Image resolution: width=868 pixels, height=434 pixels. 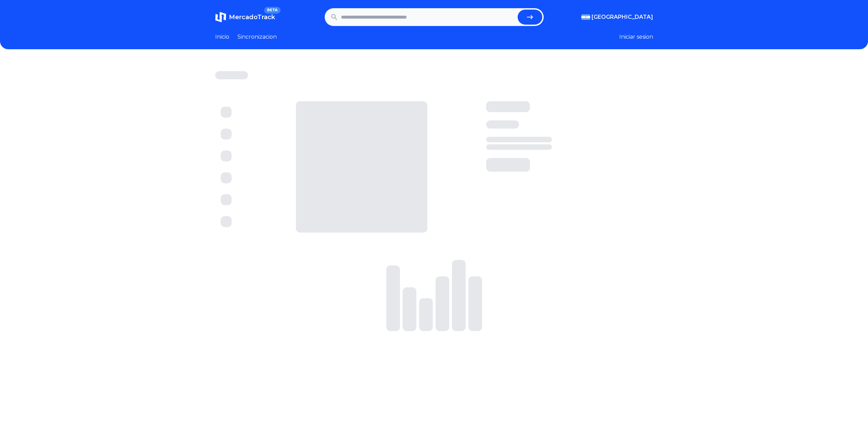 What do you see at coordinates (252, 17) in the screenshot?
I see `span: MercadoTrack` at bounding box center [252, 17].